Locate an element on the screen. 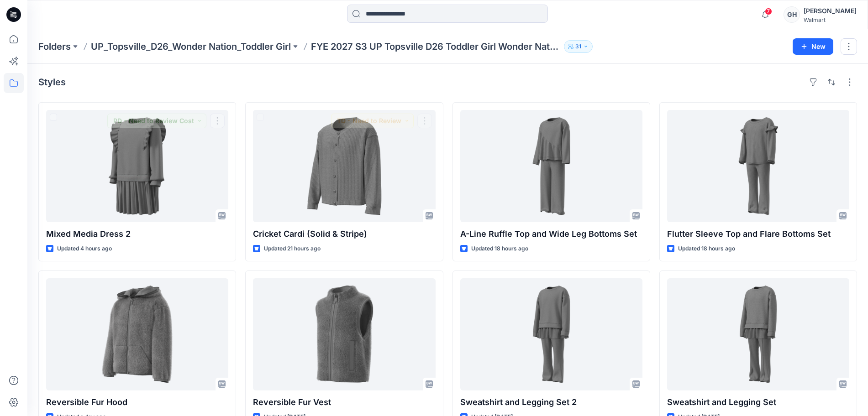 This screenshot has height=416, width=868. a: Folders is located at coordinates (54, 47).